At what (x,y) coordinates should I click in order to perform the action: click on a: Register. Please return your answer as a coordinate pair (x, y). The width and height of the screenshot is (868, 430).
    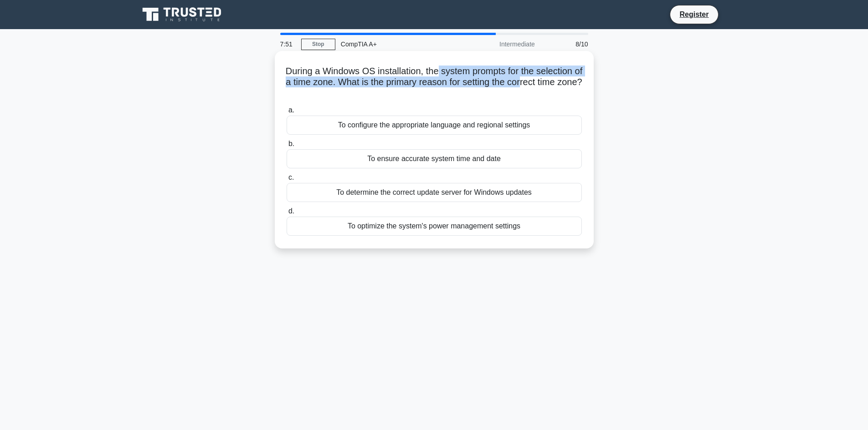
    Looking at the image, I should click on (694, 14).